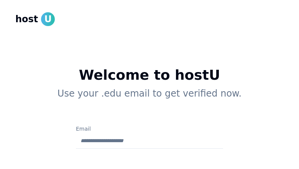 This screenshot has height=169, width=299. Describe the element at coordinates (83, 129) in the screenshot. I see `label: Email` at that location.